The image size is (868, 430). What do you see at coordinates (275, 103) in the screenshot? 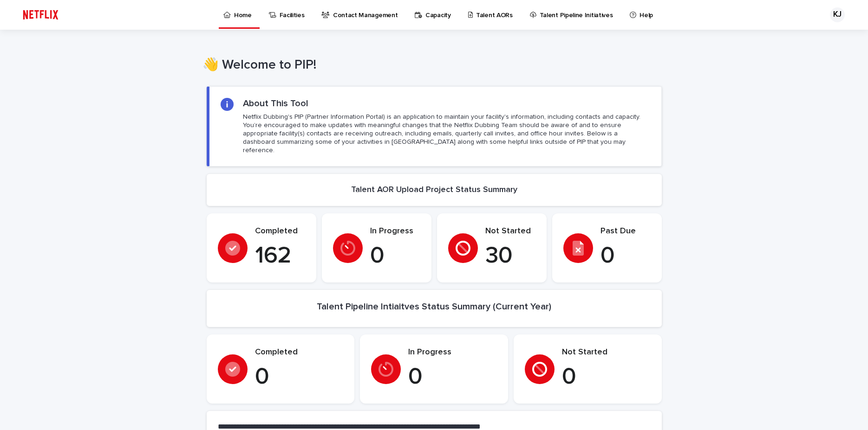
I see `h2: About This Tool` at bounding box center [275, 103].